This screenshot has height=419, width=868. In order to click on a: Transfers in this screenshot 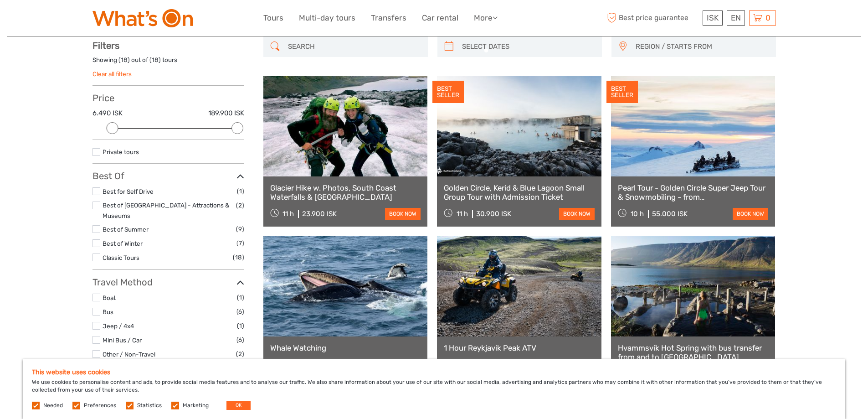, I will do `click(389, 18)`.